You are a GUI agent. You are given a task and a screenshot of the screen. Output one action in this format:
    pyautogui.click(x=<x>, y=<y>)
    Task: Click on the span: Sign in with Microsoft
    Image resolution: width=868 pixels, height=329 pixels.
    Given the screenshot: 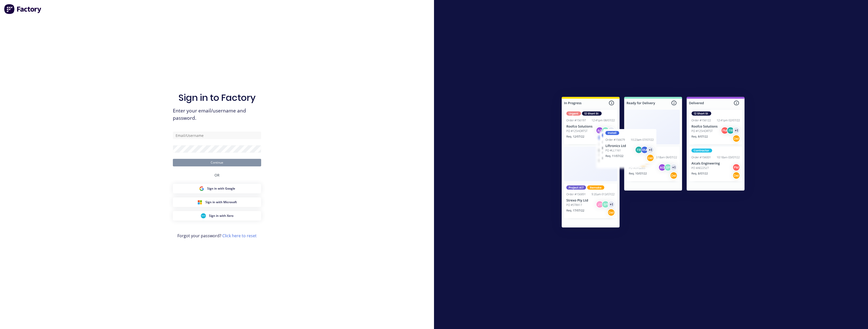 What is the action you would take?
    pyautogui.click(x=221, y=202)
    